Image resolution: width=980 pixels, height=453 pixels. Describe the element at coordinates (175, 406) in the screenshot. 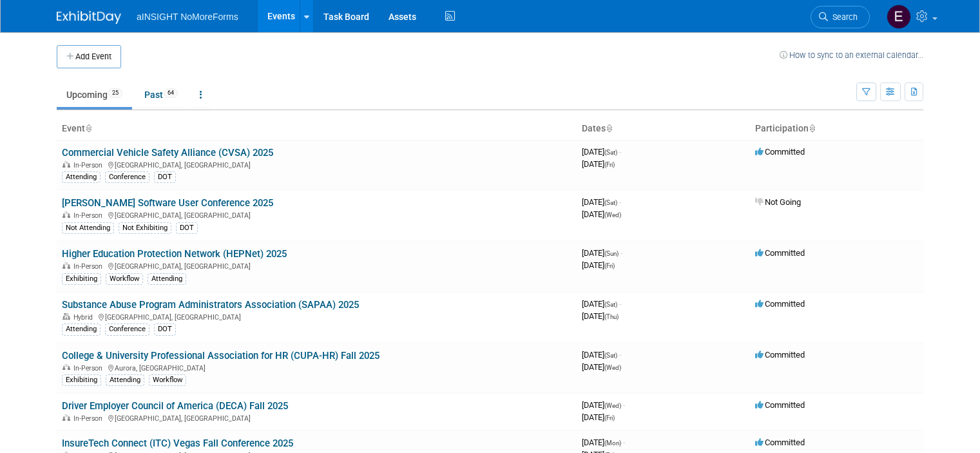

I see `a: Driver Employer Council of America (DECA) Fall 2025` at that location.